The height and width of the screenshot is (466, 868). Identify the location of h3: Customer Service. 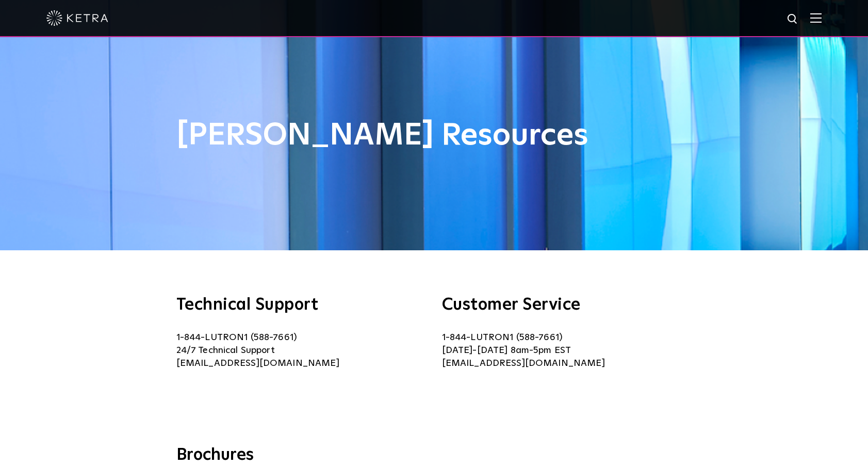
(567, 305).